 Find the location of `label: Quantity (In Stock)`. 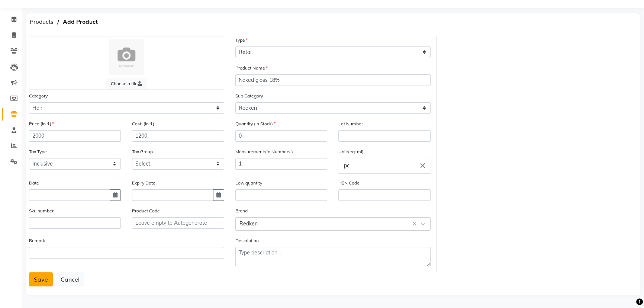

label: Quantity (In Stock) is located at coordinates (255, 124).